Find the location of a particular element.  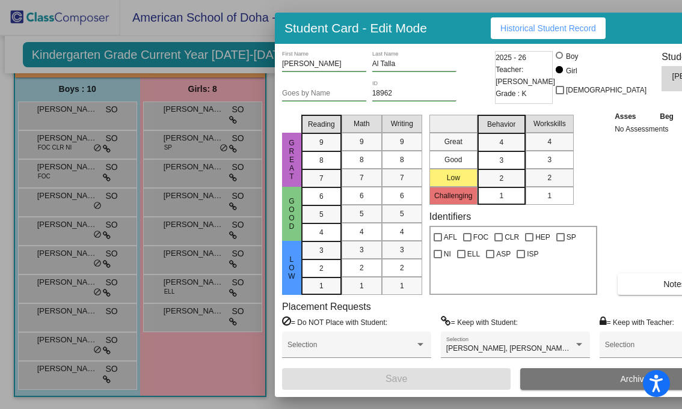

span: Workskills is located at coordinates (549, 124).